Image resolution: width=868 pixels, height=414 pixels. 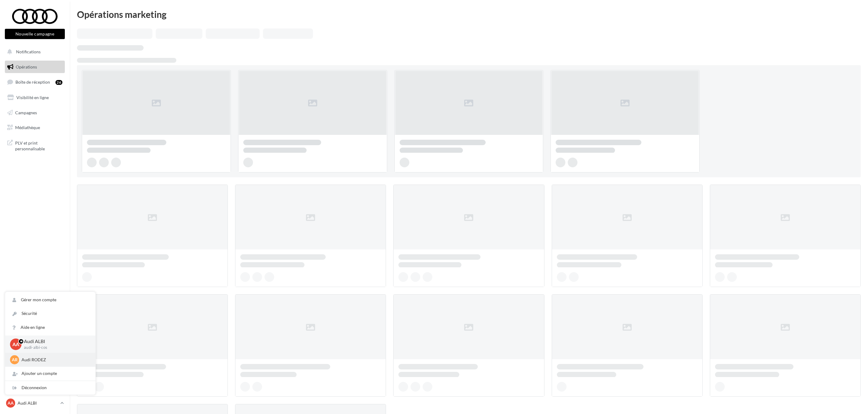 What do you see at coordinates (59, 83) in the screenshot?
I see `div: 26` at bounding box center [59, 83].